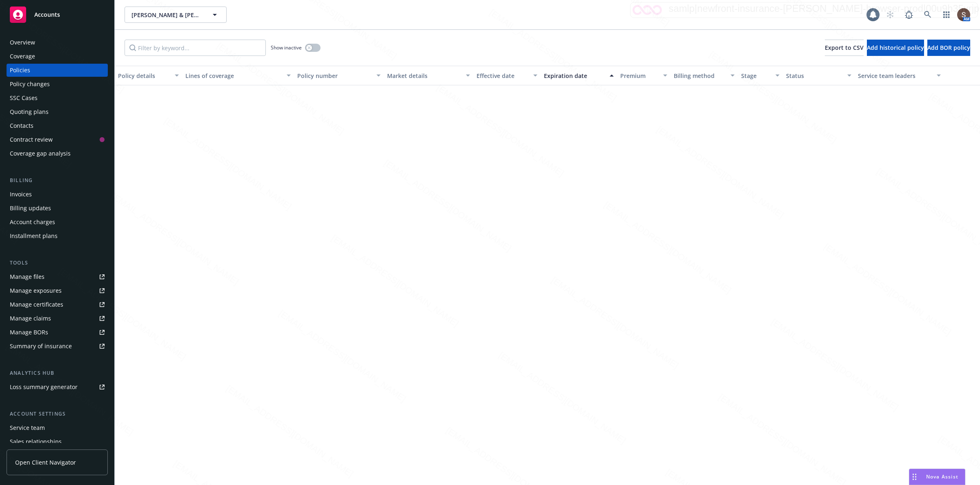  I want to click on div: Manage BORs, so click(29, 332).